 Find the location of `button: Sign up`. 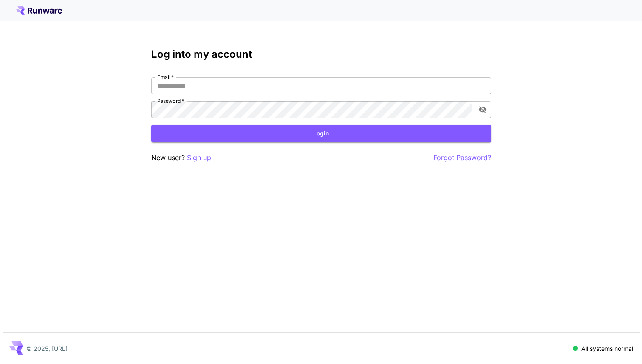

button: Sign up is located at coordinates (199, 157).